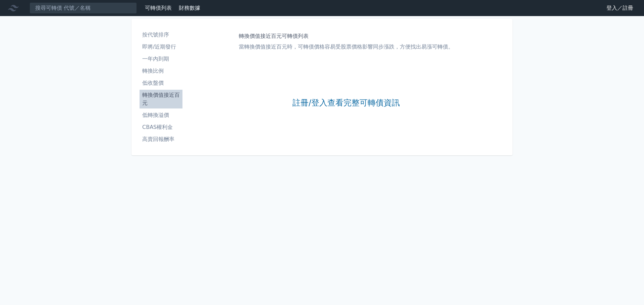  What do you see at coordinates (161, 71) in the screenshot?
I see `a: 轉換比例` at bounding box center [161, 71].